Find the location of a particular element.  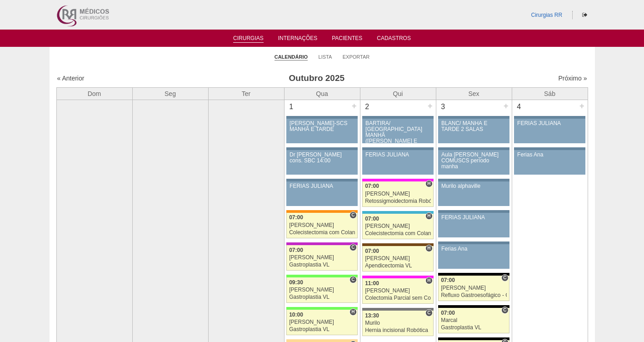

a: BLANC/ MANHÃ E TARDE 2 SALAS is located at coordinates (474, 131).